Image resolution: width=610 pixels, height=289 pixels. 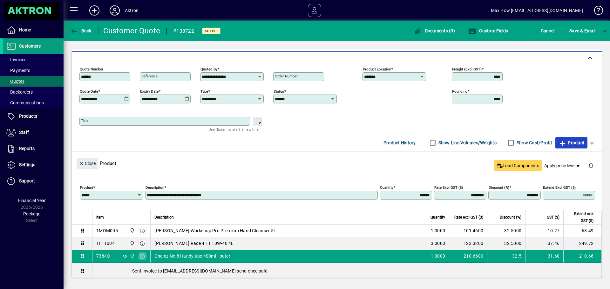 What do you see at coordinates (164, 218) in the screenshot?
I see `span: Description` at bounding box center [164, 218].